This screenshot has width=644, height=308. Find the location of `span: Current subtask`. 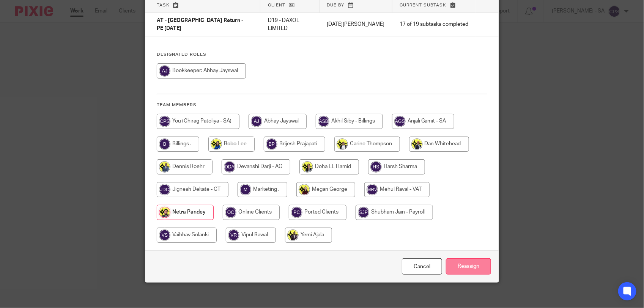

span: Current subtask is located at coordinates (423, 5).